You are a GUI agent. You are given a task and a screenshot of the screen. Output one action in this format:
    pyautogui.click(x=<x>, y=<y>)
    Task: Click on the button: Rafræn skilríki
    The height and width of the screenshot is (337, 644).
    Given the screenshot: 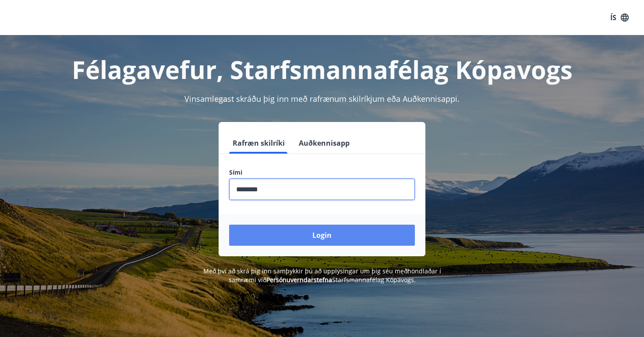 What is the action you would take?
    pyautogui.click(x=259, y=143)
    